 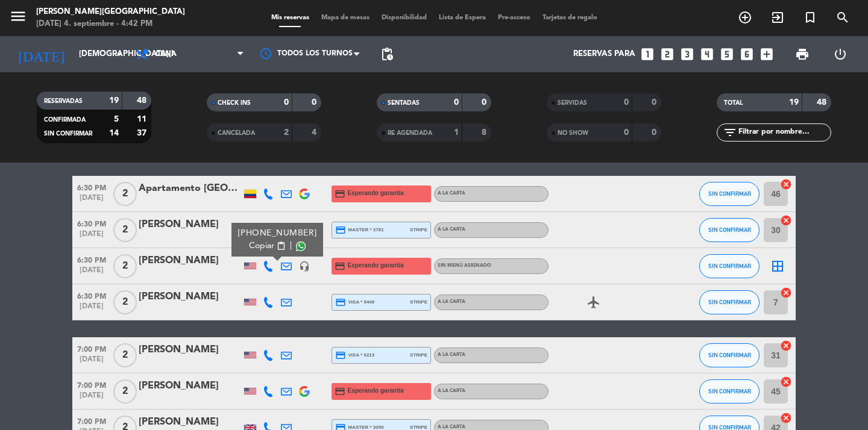 I want to click on span: RESERVADAS, so click(x=63, y=102).